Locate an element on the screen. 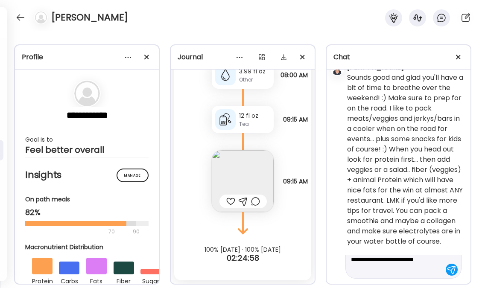 Image resolution: width=485 pixels, height=288 pixels. div: protein is located at coordinates (42, 280).